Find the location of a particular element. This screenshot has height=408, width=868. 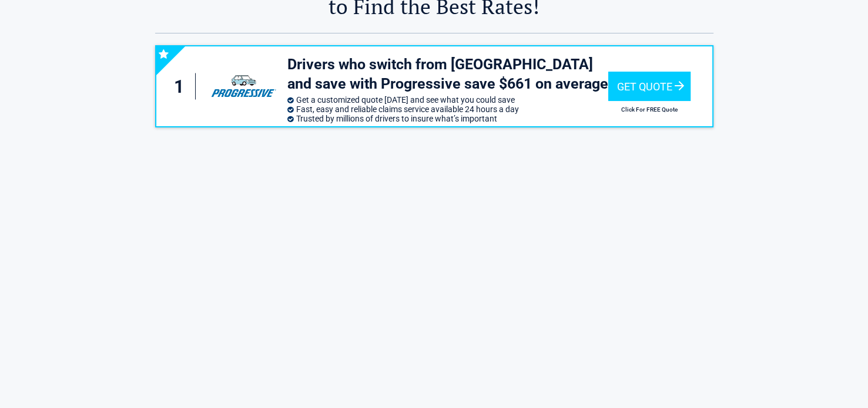

img: progressive's logo is located at coordinates (243, 87).